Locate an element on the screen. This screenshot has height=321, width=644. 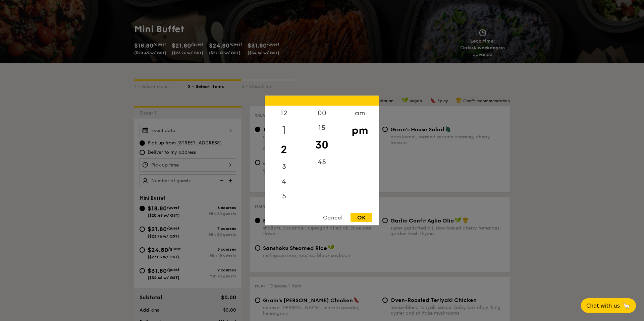
div: 3 is located at coordinates (284, 167).